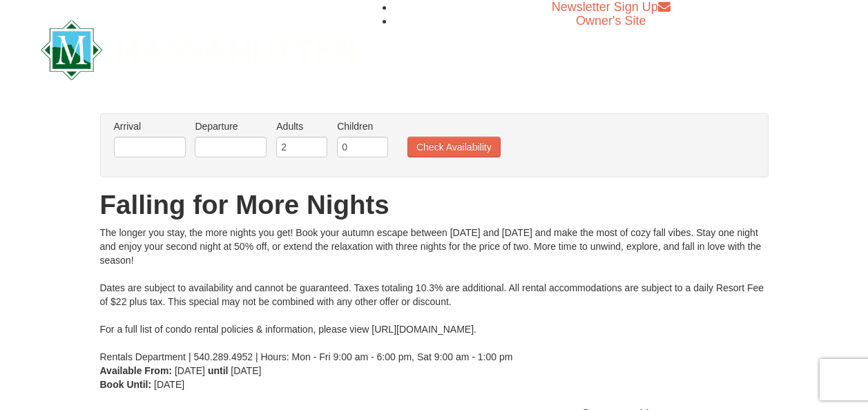 Image resolution: width=868 pixels, height=410 pixels. I want to click on label: Adults, so click(302, 126).